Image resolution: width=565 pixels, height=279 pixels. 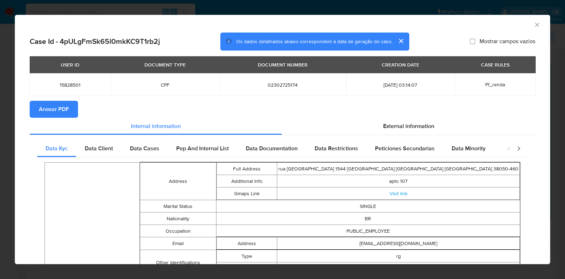 What do you see at coordinates (368, 218) in the screenshot?
I see `td: BR` at bounding box center [368, 218].